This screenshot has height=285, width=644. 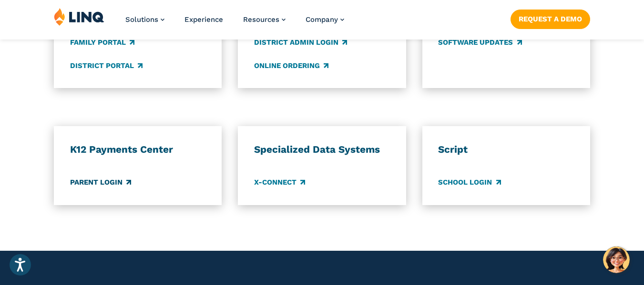 I want to click on span: Solutions, so click(x=141, y=19).